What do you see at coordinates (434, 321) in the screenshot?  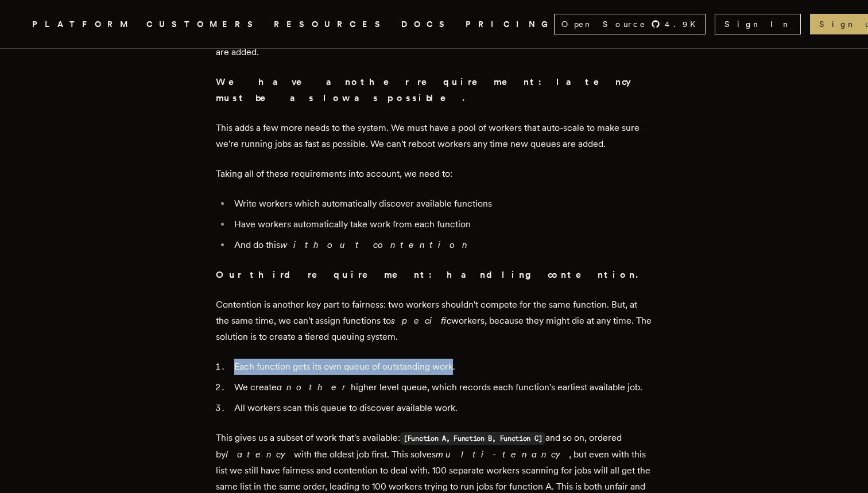 I see `p: Contention is another key part to fairness: two workers shouldn't compete for the same function. ...` at bounding box center [434, 321].